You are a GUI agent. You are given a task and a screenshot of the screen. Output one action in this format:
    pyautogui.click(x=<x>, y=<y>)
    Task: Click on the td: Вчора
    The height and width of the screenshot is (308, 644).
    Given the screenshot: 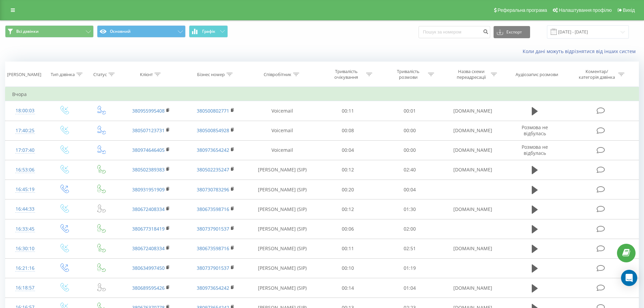 What is the action you would take?
    pyautogui.click(x=322, y=94)
    